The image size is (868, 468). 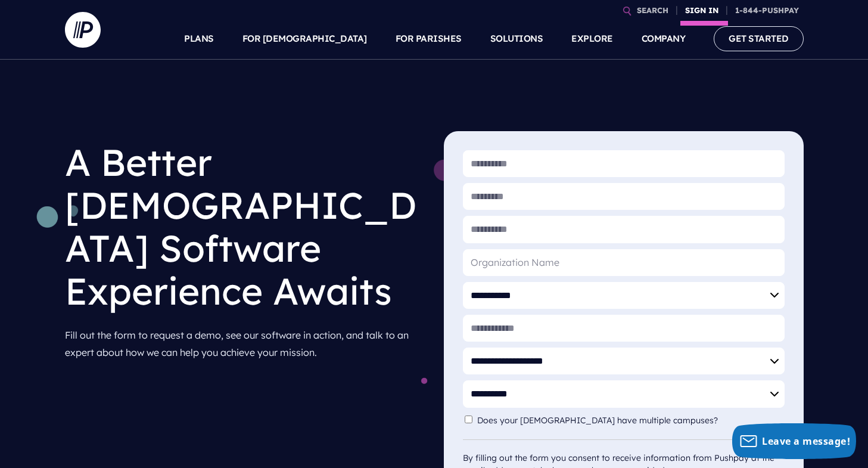 I want to click on a: GET STARTED, so click(x=759, y=38).